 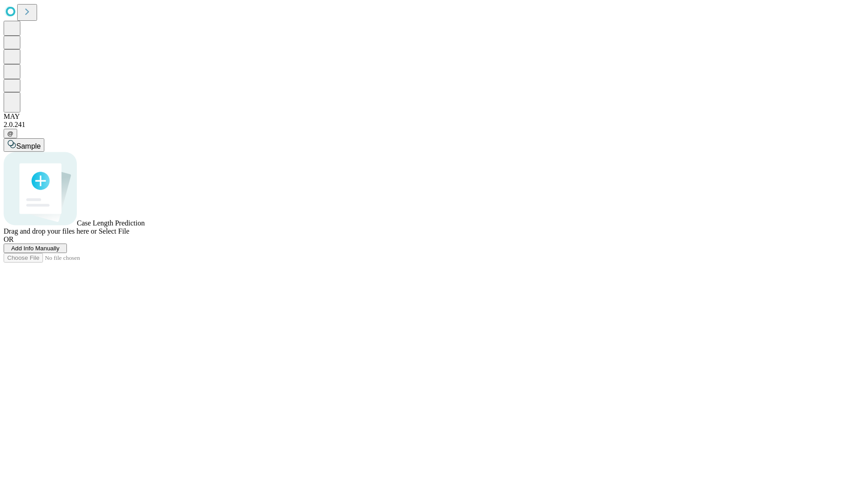 What do you see at coordinates (35, 248) in the screenshot?
I see `button: Add Info Manually` at bounding box center [35, 248].